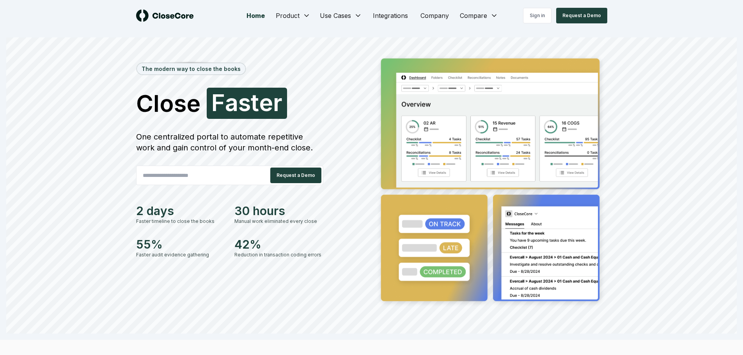  I want to click on button: Product, so click(293, 16).